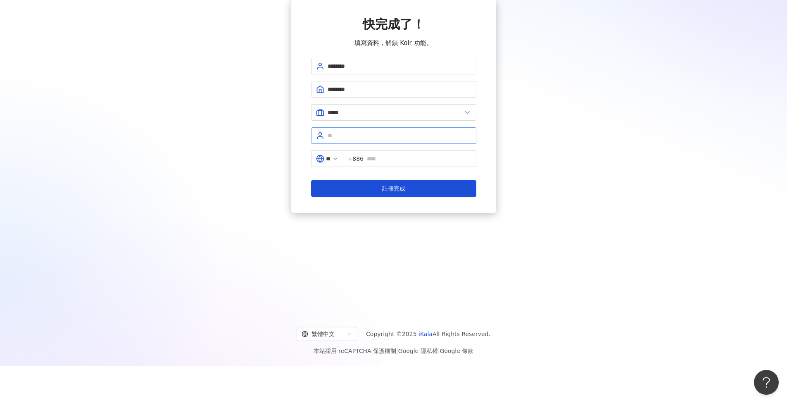 This screenshot has width=787, height=403. I want to click on a: Google 條款, so click(457, 351).